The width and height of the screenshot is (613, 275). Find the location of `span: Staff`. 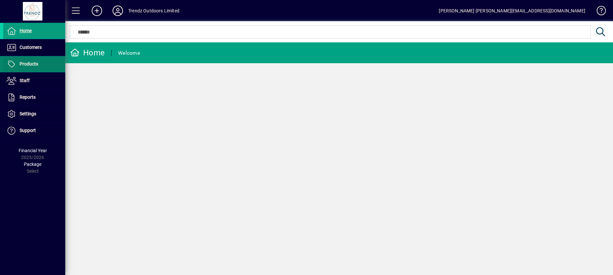

span: Staff is located at coordinates (24, 81).